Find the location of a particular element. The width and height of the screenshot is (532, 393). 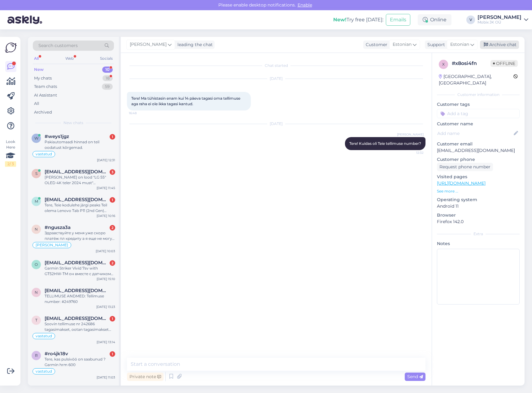

div: Online is located at coordinates (435, 20).